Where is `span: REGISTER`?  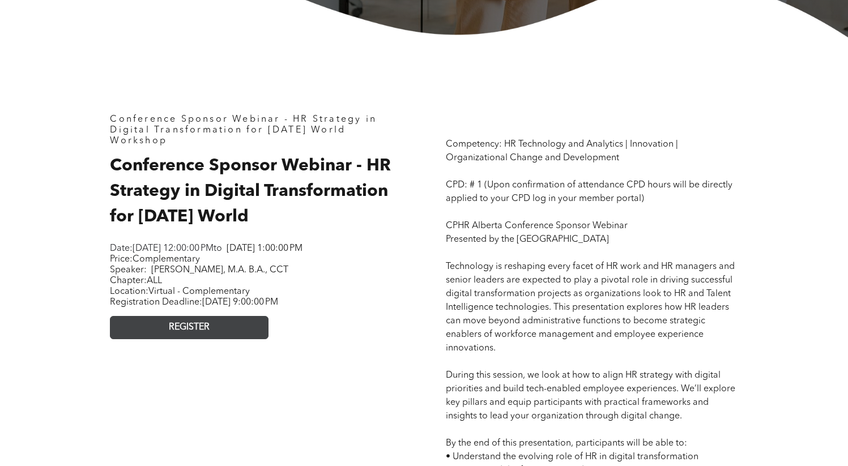
span: REGISTER is located at coordinates (189, 327).